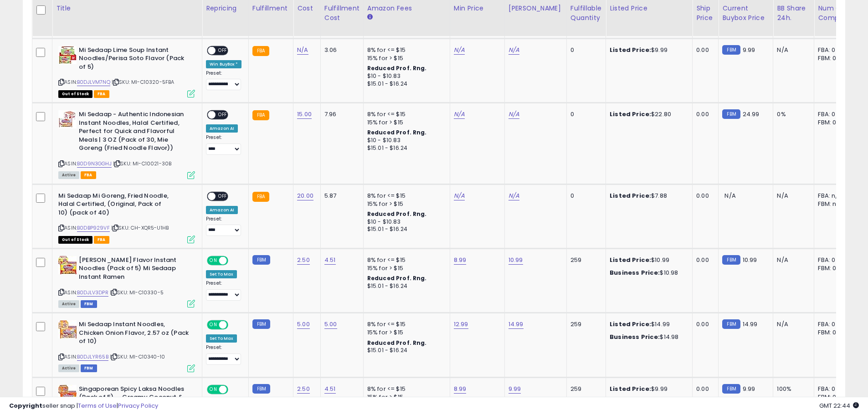  Describe the element at coordinates (647, 196) in the screenshot. I see `div: $7.88` at that location.